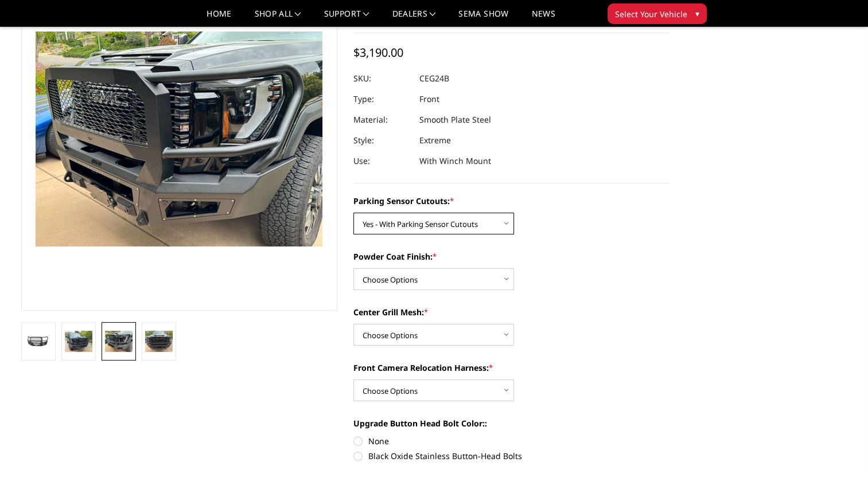 This screenshot has width=868, height=478. Describe the element at coordinates (455, 161) in the screenshot. I see `dd: With Winch Mount` at that location.